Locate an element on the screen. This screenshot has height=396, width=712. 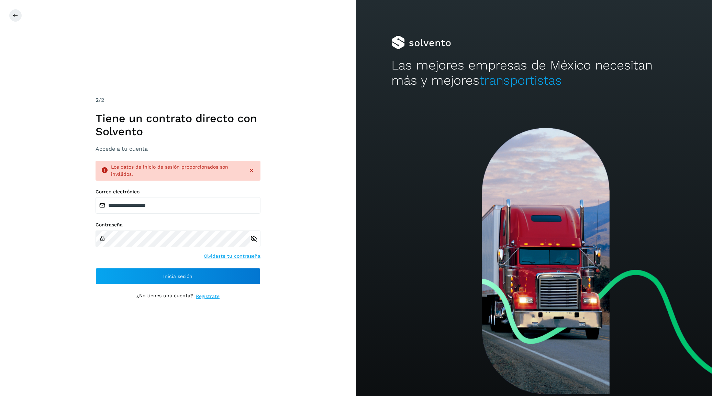
a: Olvidaste tu contraseña is located at coordinates (232, 256).